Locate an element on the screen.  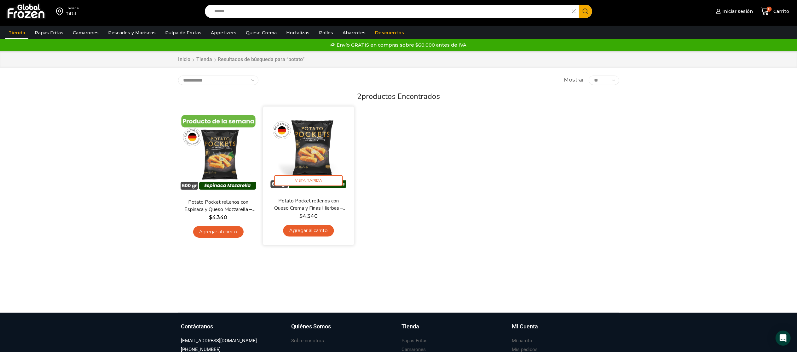
a: Abarrotes is located at coordinates (354, 33).